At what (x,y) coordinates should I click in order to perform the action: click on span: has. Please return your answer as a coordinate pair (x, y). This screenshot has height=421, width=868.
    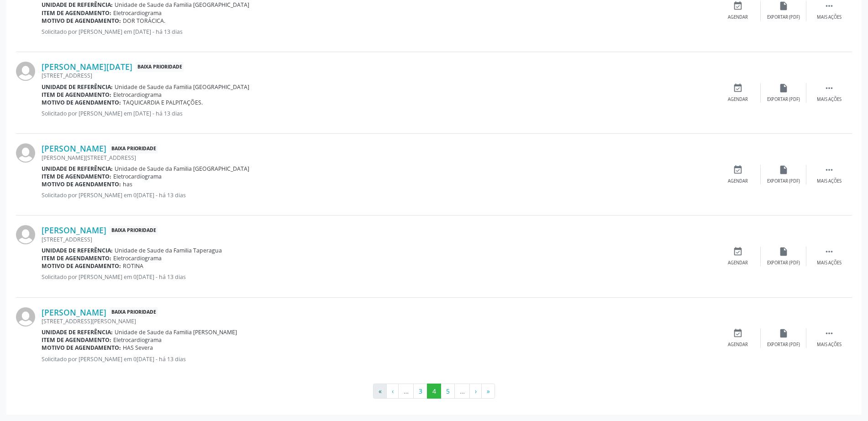
    Looking at the image, I should click on (127, 184).